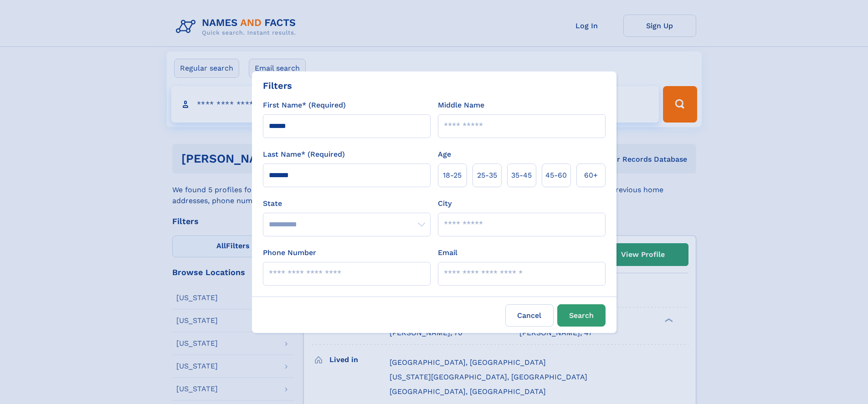 This screenshot has height=404, width=868. I want to click on label: Cancel, so click(529, 316).